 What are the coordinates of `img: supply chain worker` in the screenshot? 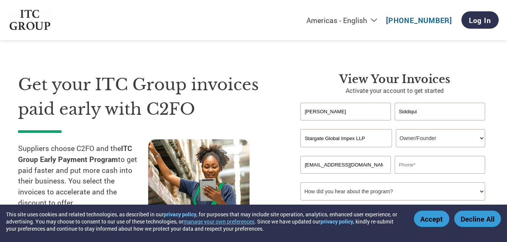 It's located at (199, 176).